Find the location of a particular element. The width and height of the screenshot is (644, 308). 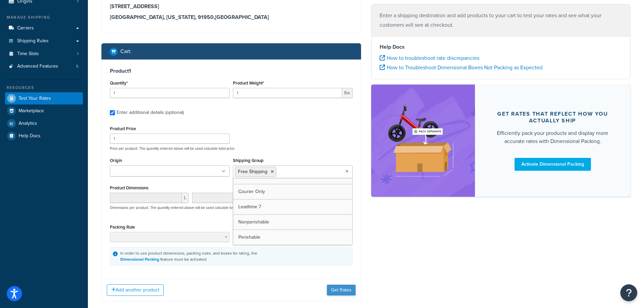

span: Perishable is located at coordinates (249, 237).